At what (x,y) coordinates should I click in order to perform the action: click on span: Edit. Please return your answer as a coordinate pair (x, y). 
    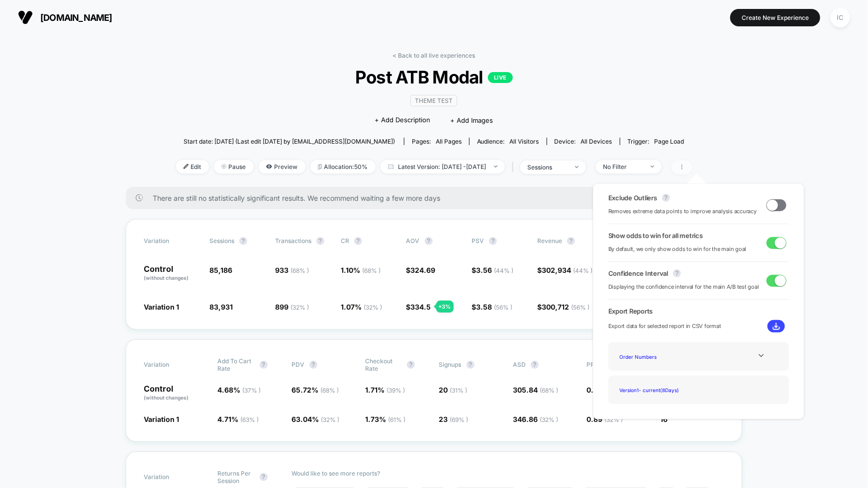
    Looking at the image, I should click on (192, 166).